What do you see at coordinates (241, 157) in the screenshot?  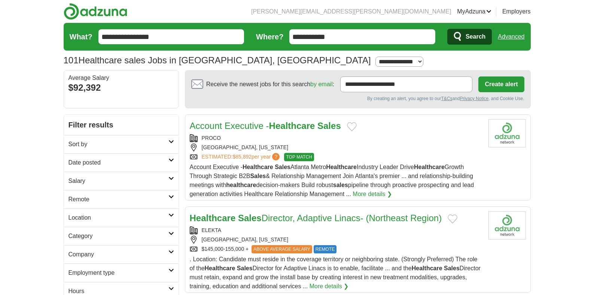 I see `a: ESTIMATED:$85,892per year?` at bounding box center [241, 157].